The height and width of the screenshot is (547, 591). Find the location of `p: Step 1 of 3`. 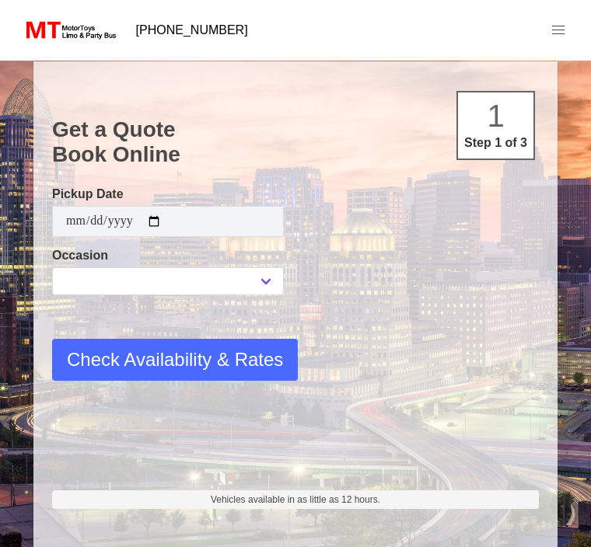

p: Step 1 of 3 is located at coordinates (495, 143).